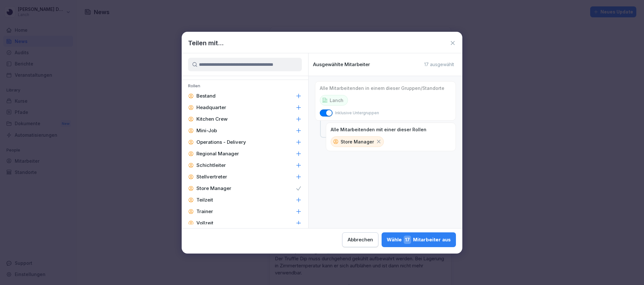  What do you see at coordinates (205, 223) in the screenshot?
I see `p: Vollzeit` at bounding box center [205, 223].